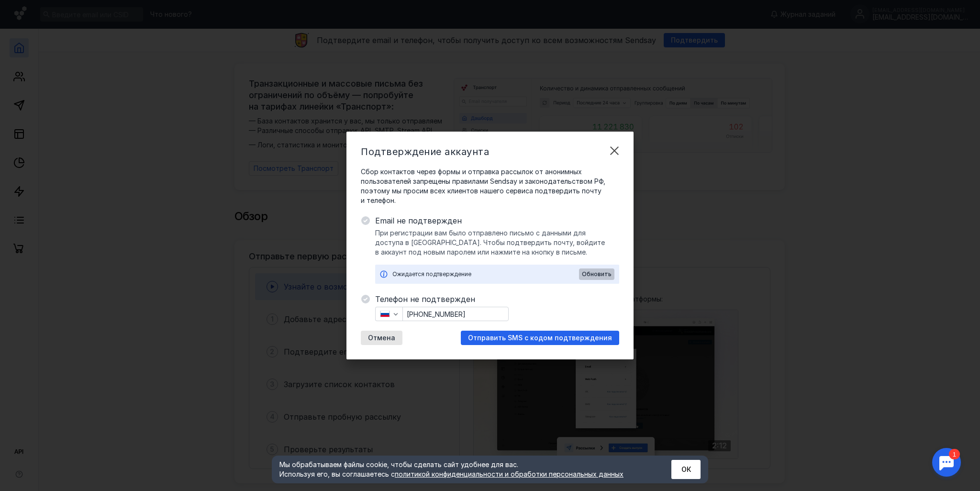 The image size is (980, 491). I want to click on button: Отправить SMS с кодом подтверждения, so click(540, 338).